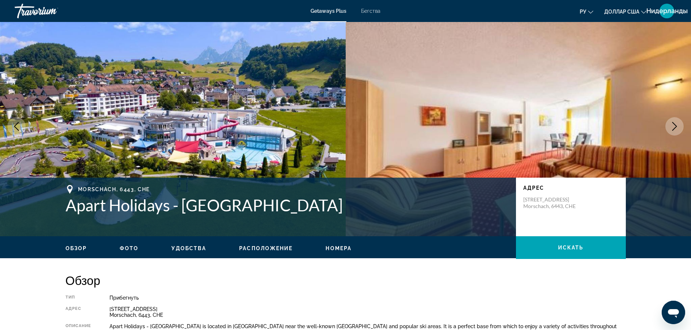 Image resolution: width=691 pixels, height=330 pixels. What do you see at coordinates (667, 11) in the screenshot?
I see `button: Меню пользователя` at bounding box center [667, 11].